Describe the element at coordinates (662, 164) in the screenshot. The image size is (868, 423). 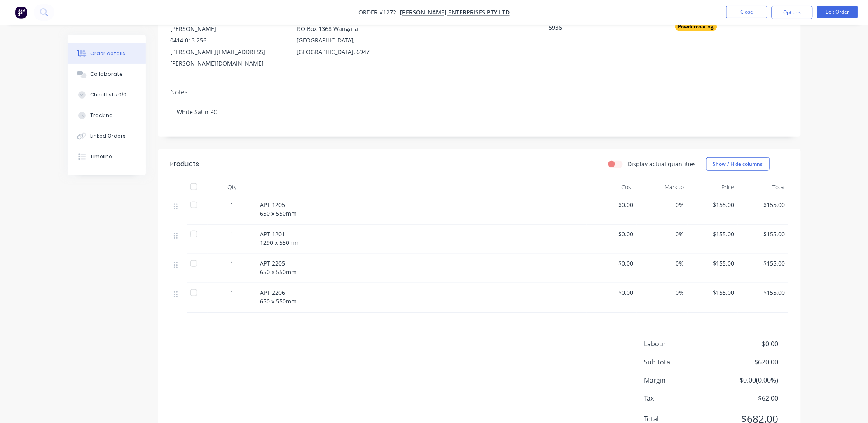
I see `label: Display actual quantities` at that location.